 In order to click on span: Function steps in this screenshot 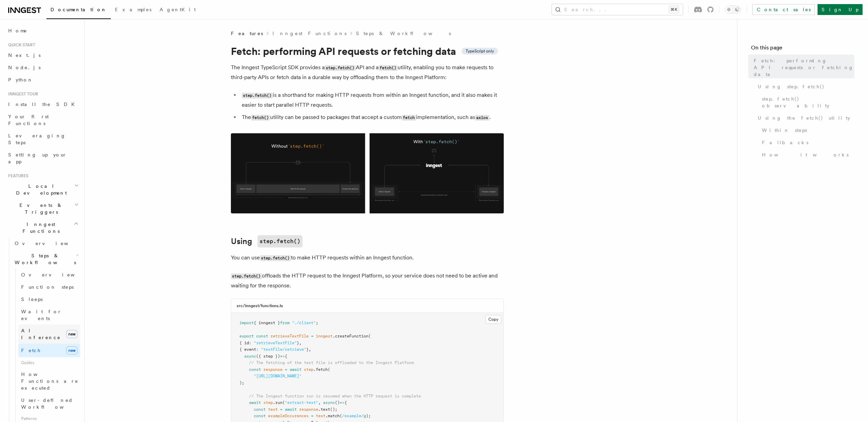, I will do `click(48, 287)`.